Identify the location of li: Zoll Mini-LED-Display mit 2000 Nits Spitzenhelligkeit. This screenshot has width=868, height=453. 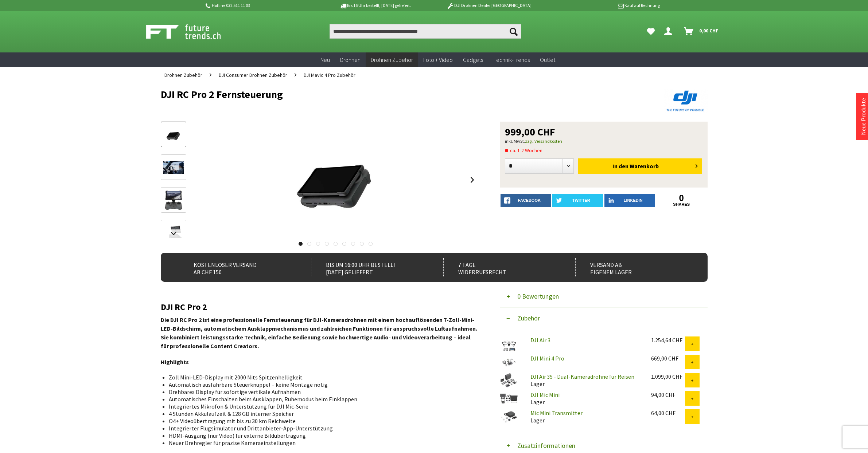
(320, 378).